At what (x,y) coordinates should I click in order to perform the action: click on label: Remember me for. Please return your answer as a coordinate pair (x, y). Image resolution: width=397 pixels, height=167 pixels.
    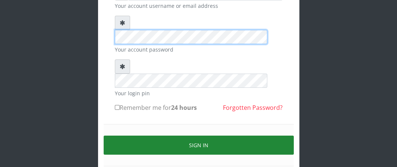
    Looking at the image, I should click on (156, 107).